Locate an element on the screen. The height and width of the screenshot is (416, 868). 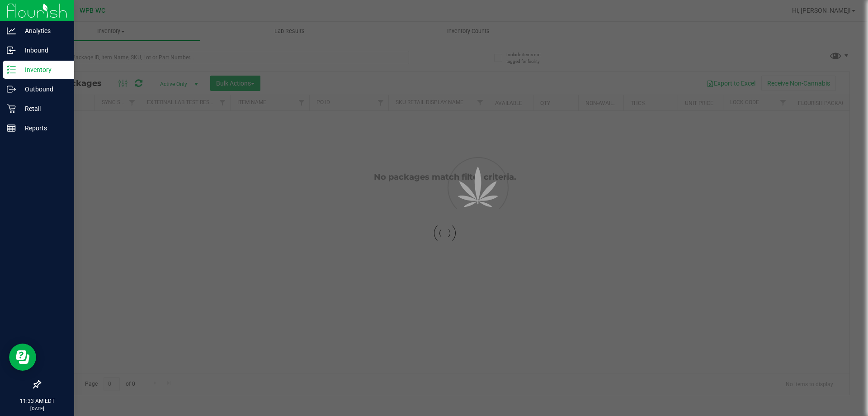
inline-svg: Inventory is located at coordinates (11, 69).